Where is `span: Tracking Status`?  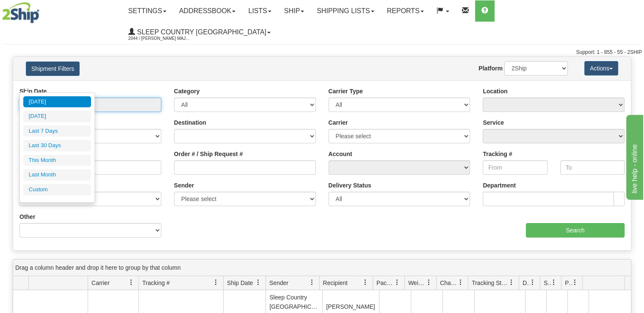
span: Tracking Status is located at coordinates (490, 283).